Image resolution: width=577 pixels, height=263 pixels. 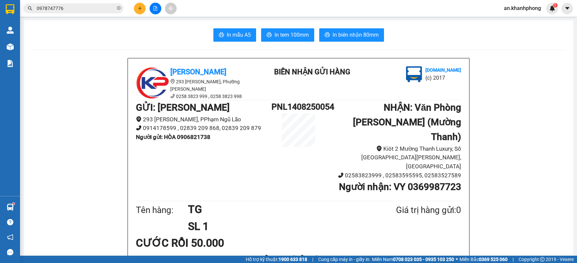 I want to click on img: icon-new-feature, so click(x=552, y=8).